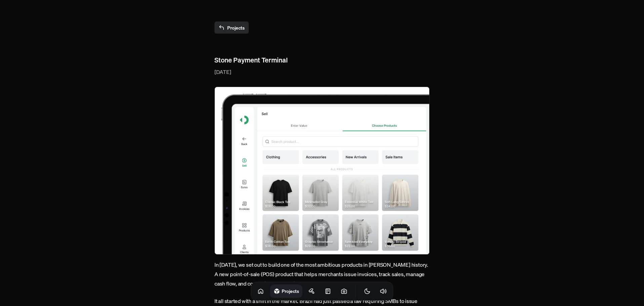  Describe the element at coordinates (384, 291) in the screenshot. I see `button: Toggle Audio` at that location.